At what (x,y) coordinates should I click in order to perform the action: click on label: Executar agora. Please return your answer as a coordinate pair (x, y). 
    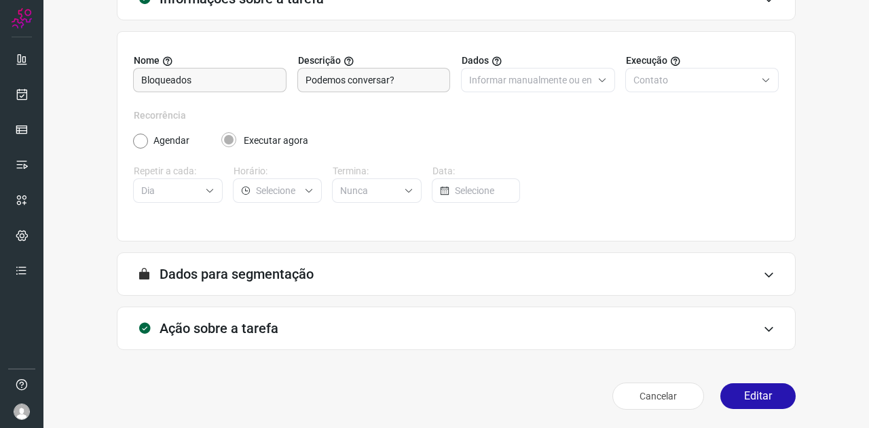
    Looking at the image, I should click on (276, 141).